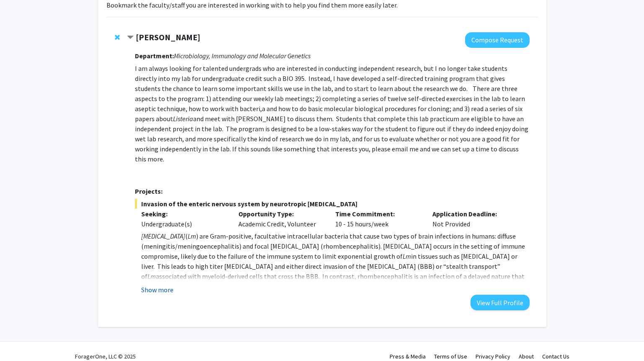 Image resolution: width=644 pixels, height=361 pixels. Describe the element at coordinates (475, 219) in the screenshot. I see `div: Not Provided` at that location.